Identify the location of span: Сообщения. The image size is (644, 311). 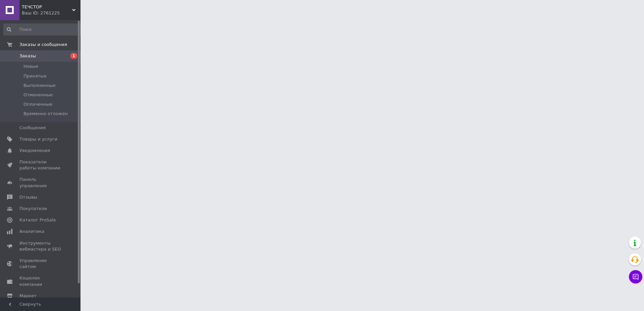
(33, 128).